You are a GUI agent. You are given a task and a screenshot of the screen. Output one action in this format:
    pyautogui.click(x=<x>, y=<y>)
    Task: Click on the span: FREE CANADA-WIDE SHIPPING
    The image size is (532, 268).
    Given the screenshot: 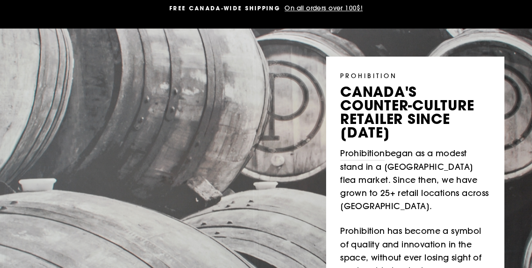 What is the action you would take?
    pyautogui.click(x=225, y=8)
    